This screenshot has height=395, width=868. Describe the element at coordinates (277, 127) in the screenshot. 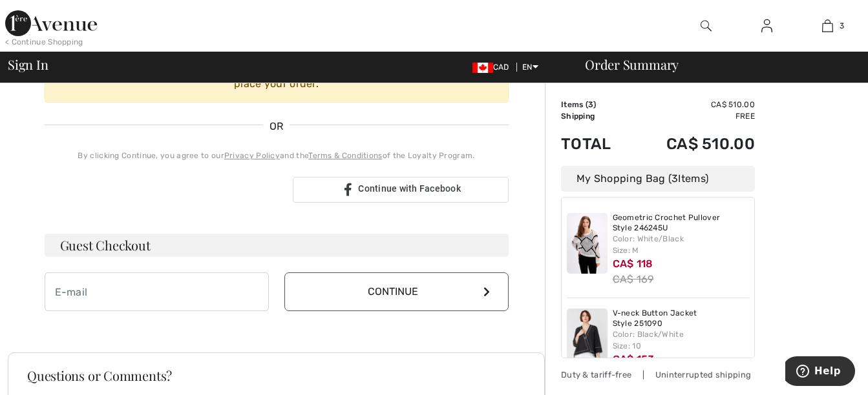

I see `span: OR` at that location.